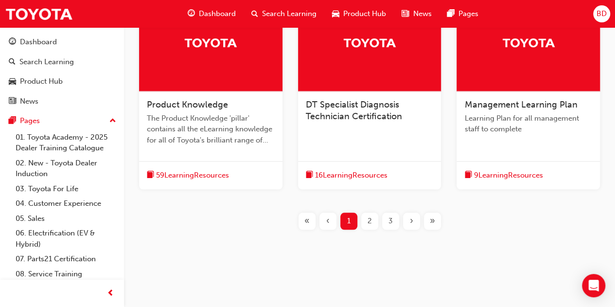 This screenshot has width=615, height=307. What do you see at coordinates (66, 274) in the screenshot?
I see `a: 08. Service Training` at bounding box center [66, 274].